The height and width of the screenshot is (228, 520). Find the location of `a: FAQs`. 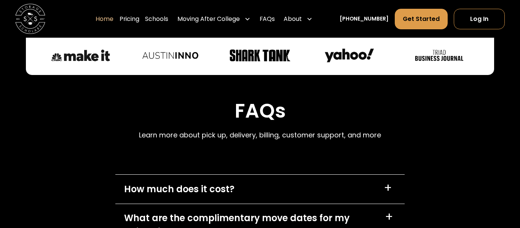

a: FAQs is located at coordinates (267, 19).